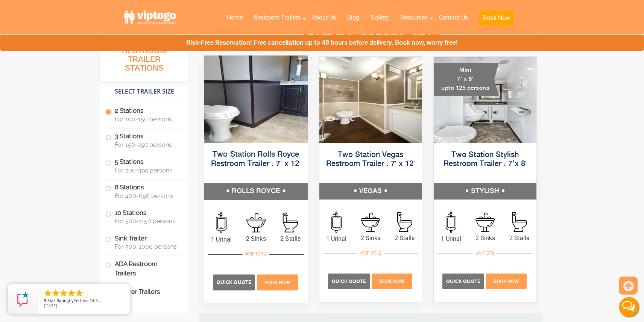  I want to click on h4: Select Trailer Size, so click(144, 92).